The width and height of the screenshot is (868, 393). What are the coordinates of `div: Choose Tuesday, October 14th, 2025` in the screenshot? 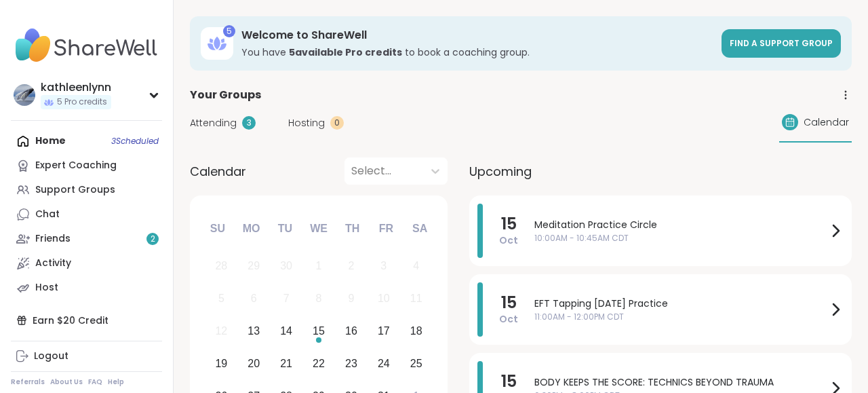 It's located at (286, 331).